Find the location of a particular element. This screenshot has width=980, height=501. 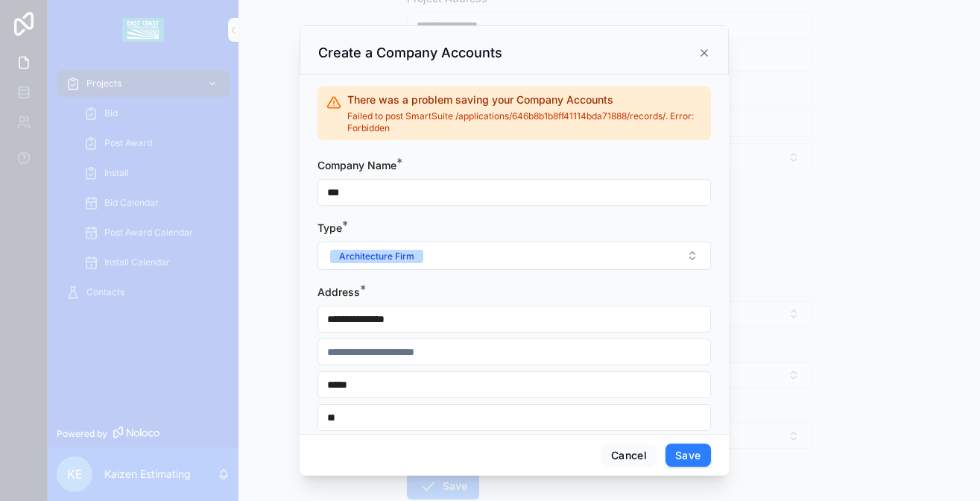

button: Save is located at coordinates (687, 455).